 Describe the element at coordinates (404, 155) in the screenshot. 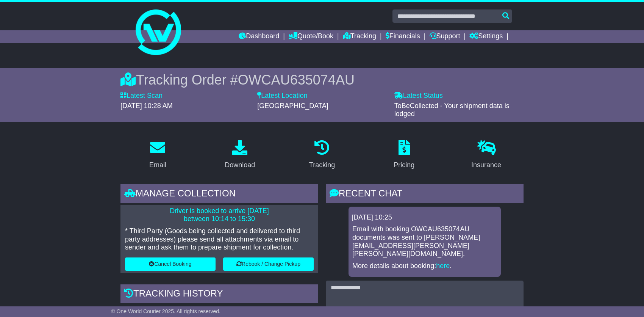

I see `a: Pricing` at that location.